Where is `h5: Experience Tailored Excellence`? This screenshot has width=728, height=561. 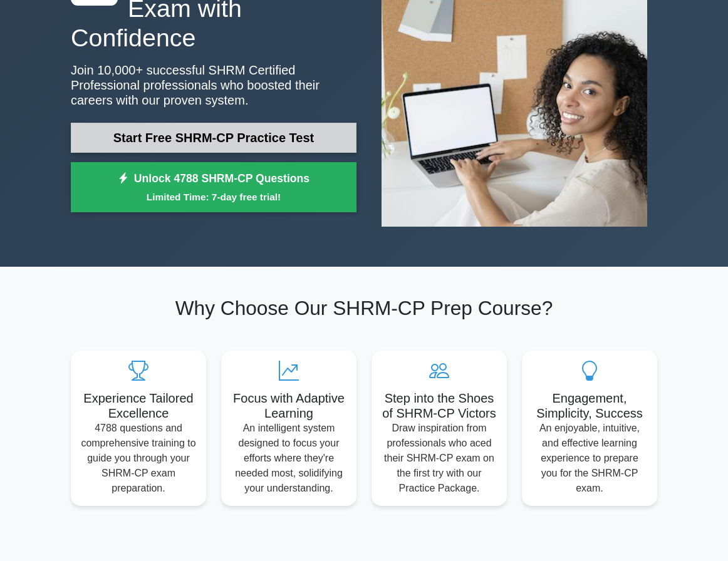 h5: Experience Tailored Excellence is located at coordinates (139, 405).